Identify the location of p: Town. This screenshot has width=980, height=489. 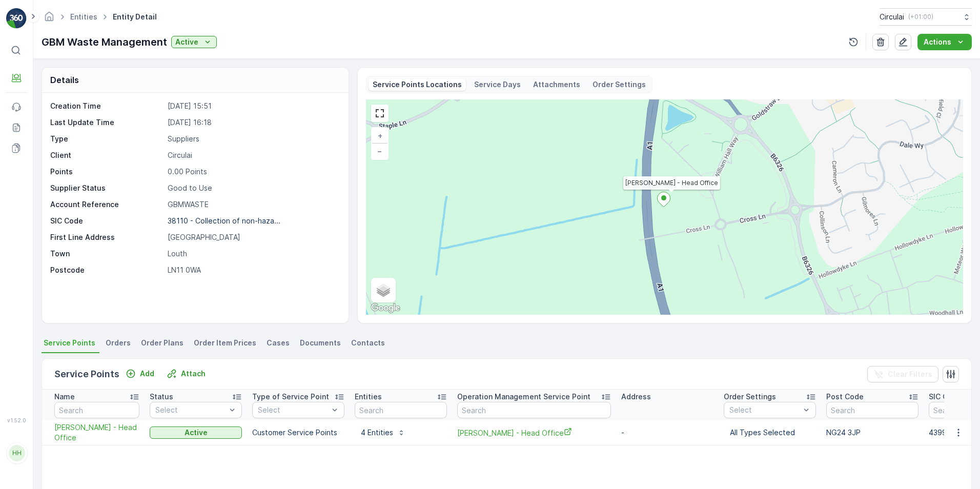
(107, 254).